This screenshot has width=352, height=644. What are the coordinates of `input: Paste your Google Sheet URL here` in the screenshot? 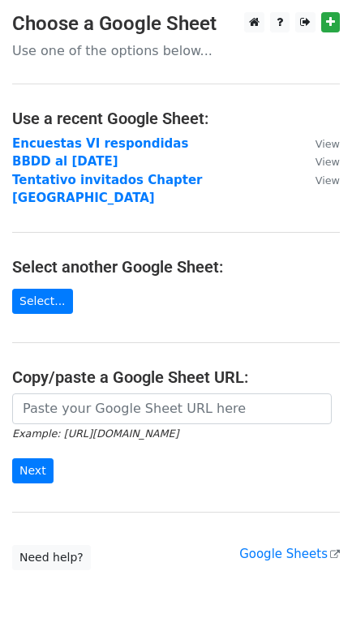 It's located at (172, 409).